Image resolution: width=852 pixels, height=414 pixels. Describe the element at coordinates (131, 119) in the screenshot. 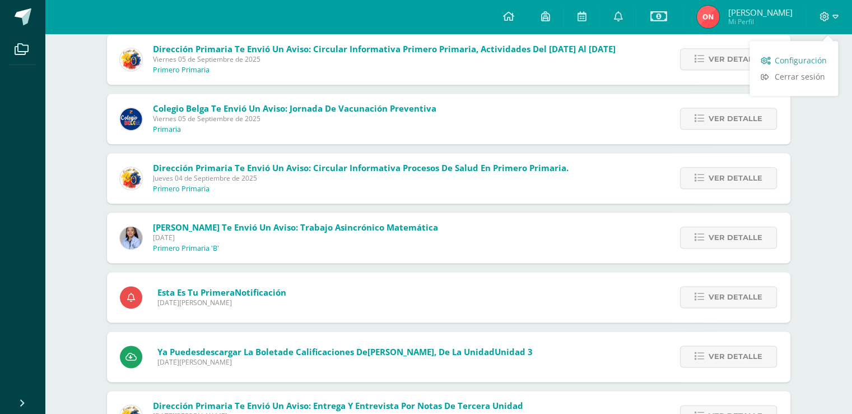

I see `img: 919ad801bb7643f6f997765cf4083301.png` at that location.